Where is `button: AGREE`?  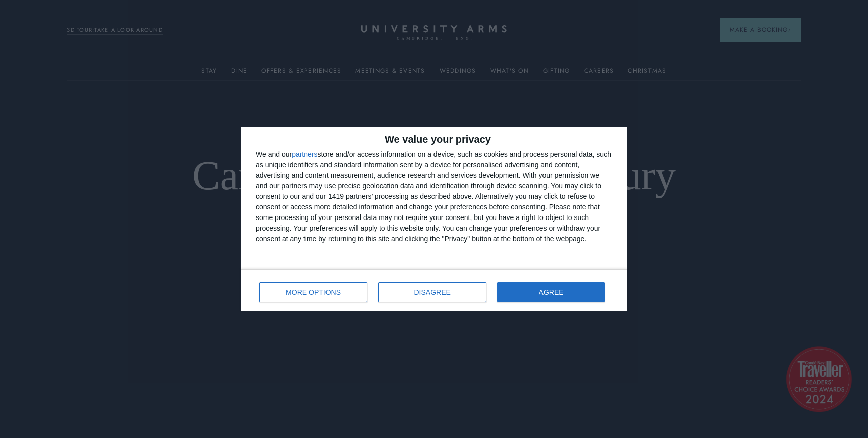
button: AGREE is located at coordinates (551, 292).